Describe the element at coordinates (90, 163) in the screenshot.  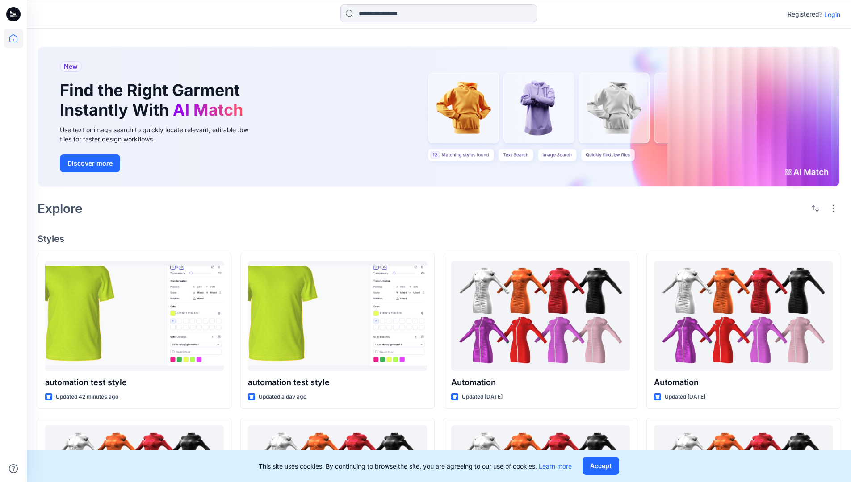
I see `a: Discover more` at that location.